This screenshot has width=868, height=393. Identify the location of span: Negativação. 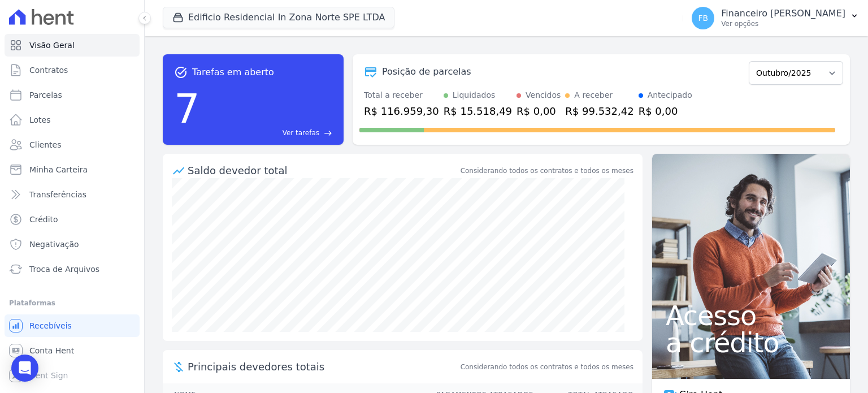
(54, 244).